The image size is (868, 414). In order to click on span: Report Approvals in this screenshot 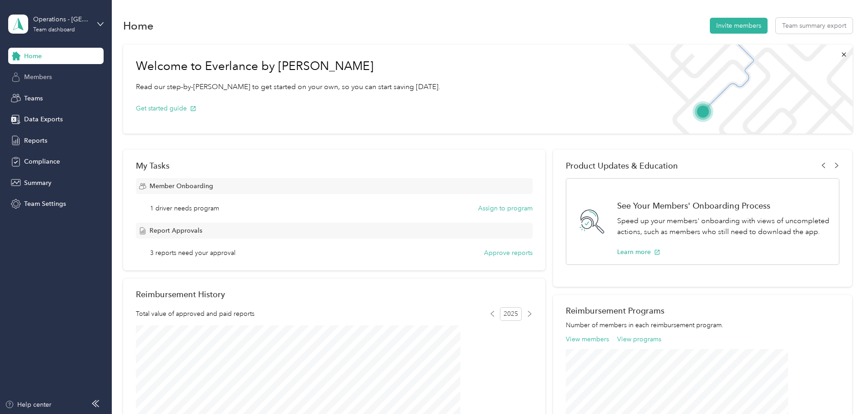, I will do `click(176, 230)`.